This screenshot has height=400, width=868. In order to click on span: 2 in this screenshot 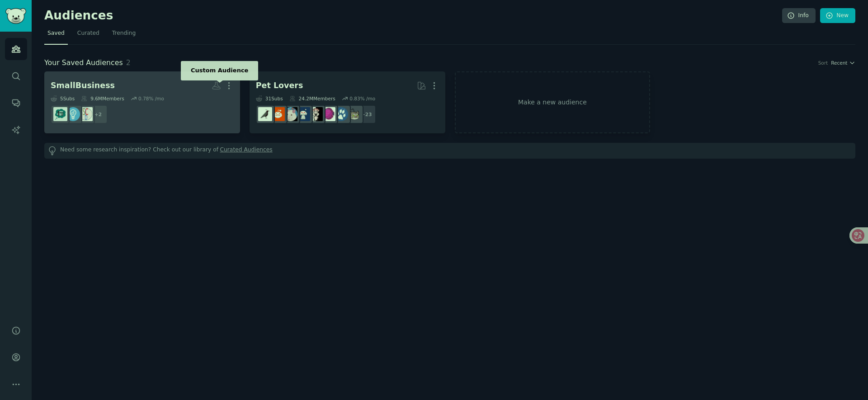, I will do `click(128, 63)`.